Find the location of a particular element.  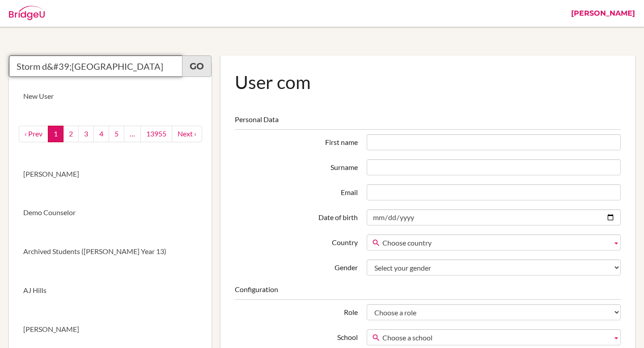

label: First name is located at coordinates (296, 141).